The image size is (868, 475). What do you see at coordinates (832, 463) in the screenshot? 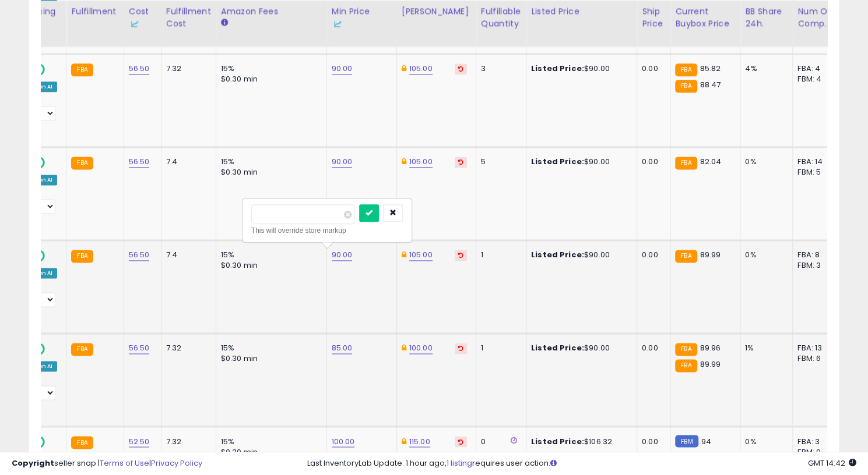
I see `span: 2025-10-15 14:42 GMT` at bounding box center [832, 463].